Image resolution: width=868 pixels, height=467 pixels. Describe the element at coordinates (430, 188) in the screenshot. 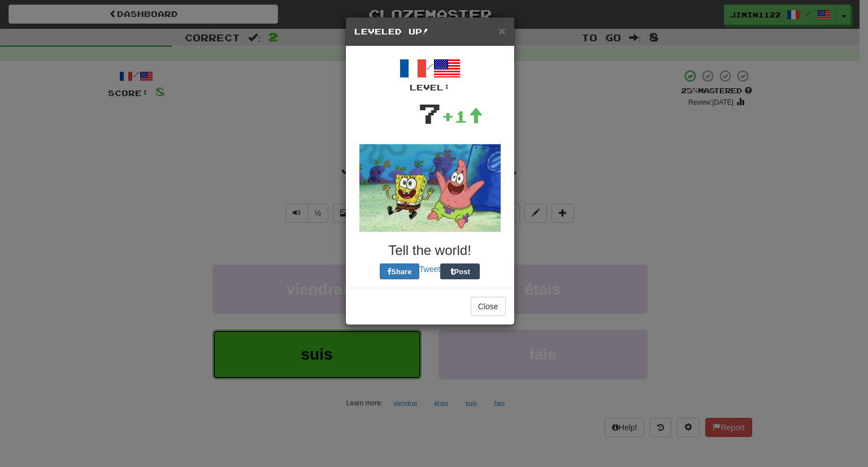

I see `img: spongebob-53e4afb176f15ec50bbd25504a55505dc7932d5912ae3779acb110eb58d89fe3.gif` at that location.